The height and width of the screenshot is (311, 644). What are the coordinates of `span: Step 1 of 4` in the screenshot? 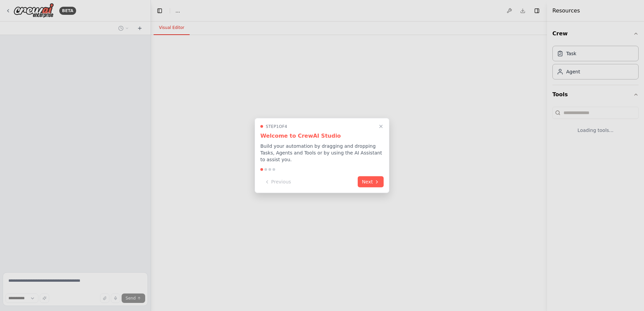 It's located at (277, 127).